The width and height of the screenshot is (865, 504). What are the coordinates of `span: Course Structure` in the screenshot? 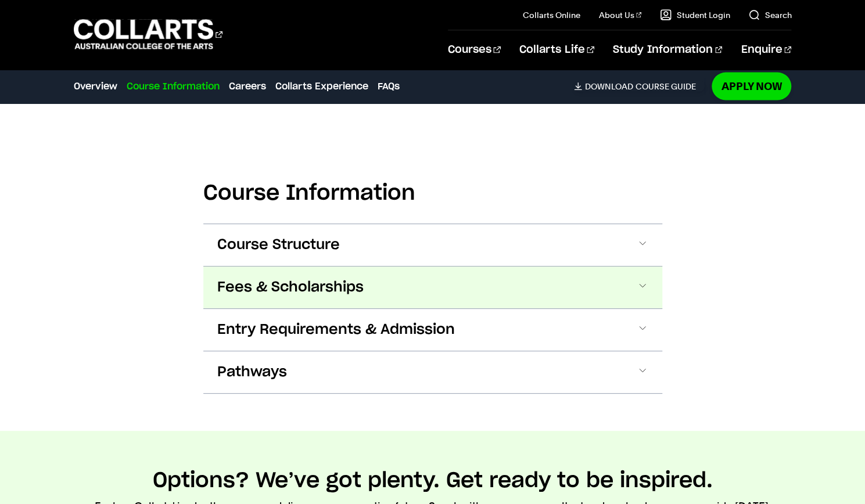 It's located at (278, 245).